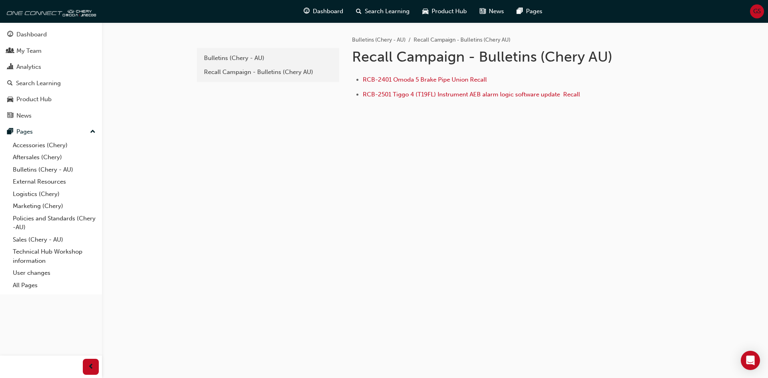 The width and height of the screenshot is (768, 378). I want to click on a: Sales (Chery - AU), so click(54, 240).